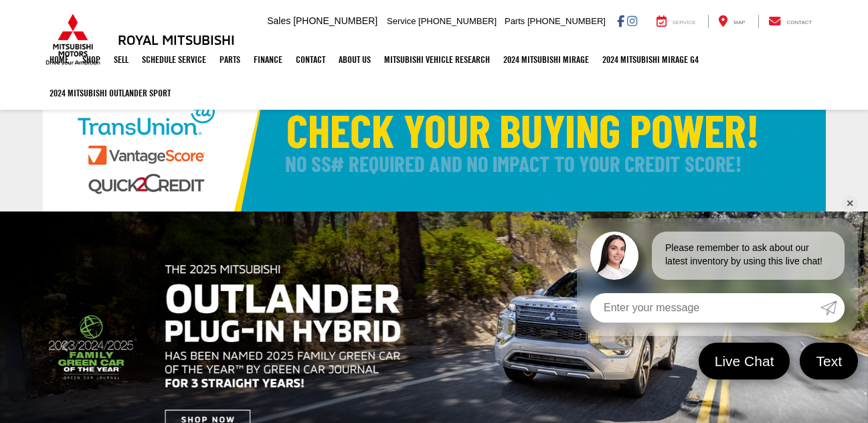 Image resolution: width=868 pixels, height=423 pixels. What do you see at coordinates (632, 21) in the screenshot?
I see `a: Instagram: Click to visit our Instagram page` at bounding box center [632, 21].